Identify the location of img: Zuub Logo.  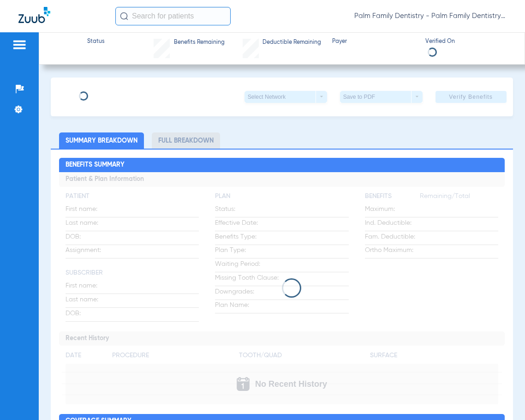
(34, 15).